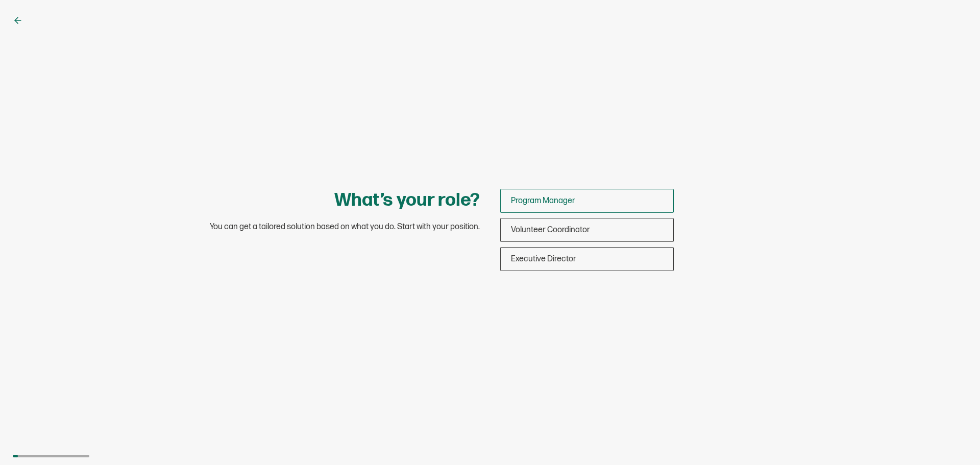 This screenshot has width=980, height=465. I want to click on span: Program Manager, so click(543, 201).